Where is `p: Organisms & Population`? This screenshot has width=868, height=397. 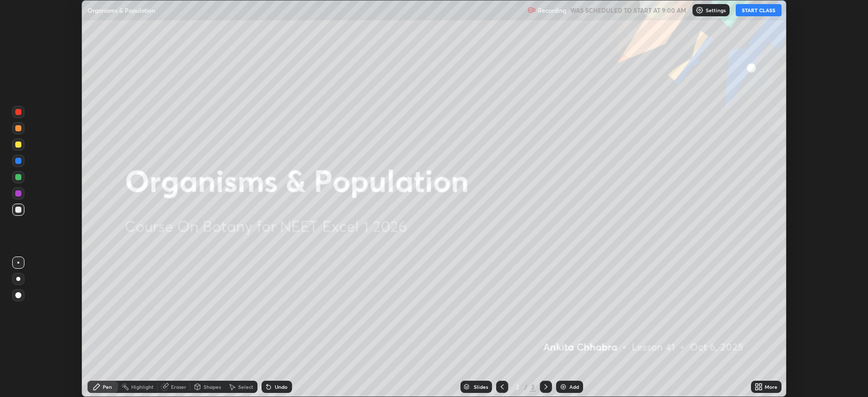 p: Organisms & Population is located at coordinates (121, 10).